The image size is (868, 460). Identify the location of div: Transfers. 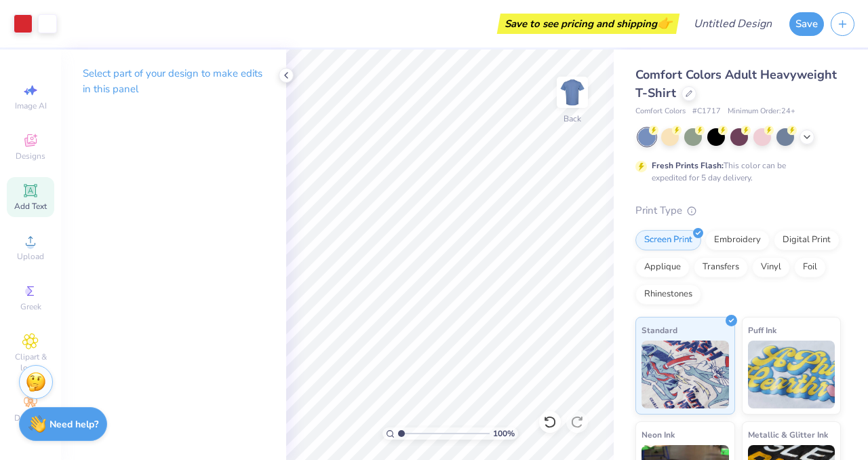
(721, 267).